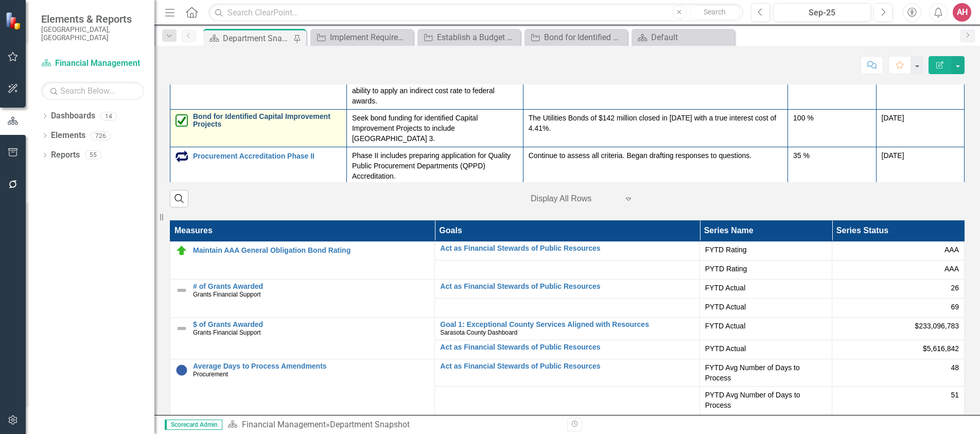 Image resolution: width=980 pixels, height=434 pixels. Describe the element at coordinates (93, 155) in the screenshot. I see `div: 55` at that location.